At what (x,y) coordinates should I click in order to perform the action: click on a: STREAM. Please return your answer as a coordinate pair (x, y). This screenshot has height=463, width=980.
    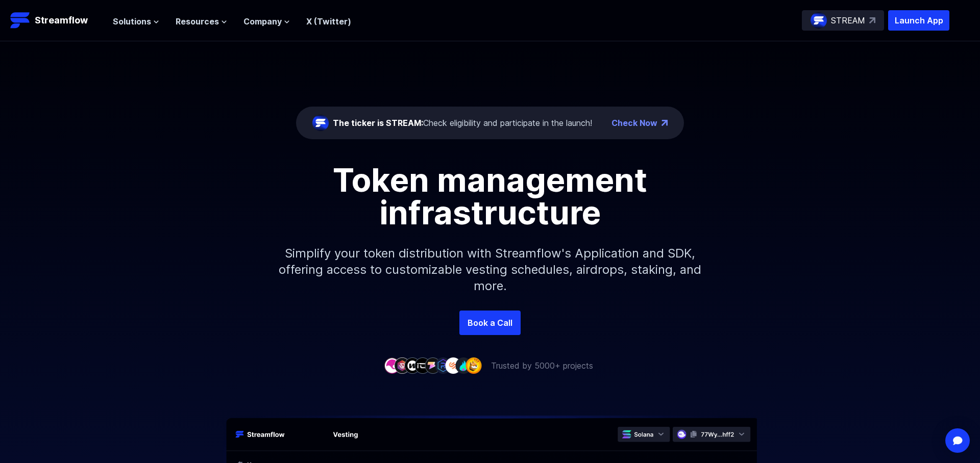
    Looking at the image, I should click on (843, 21).